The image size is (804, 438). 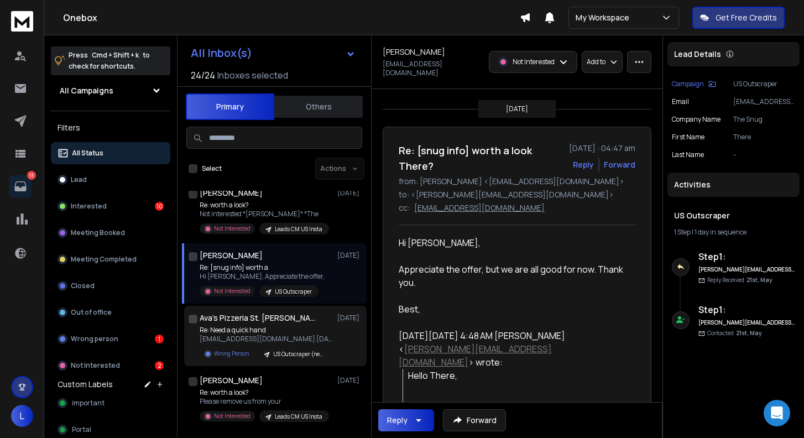 What do you see at coordinates (264, 393) in the screenshot?
I see `p: Re: worth a look?` at bounding box center [264, 393].